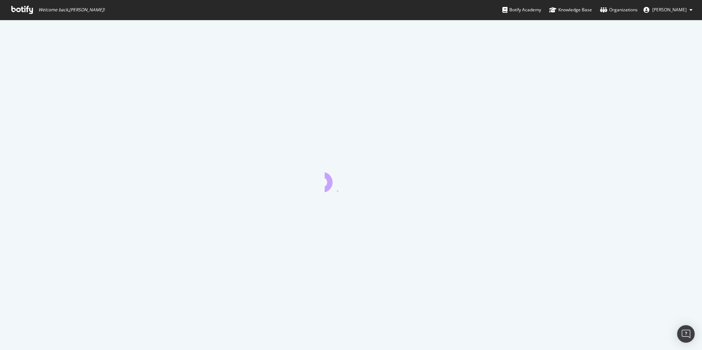 The width and height of the screenshot is (702, 350). Describe the element at coordinates (522, 10) in the screenshot. I see `div: Botify Academy` at that location.